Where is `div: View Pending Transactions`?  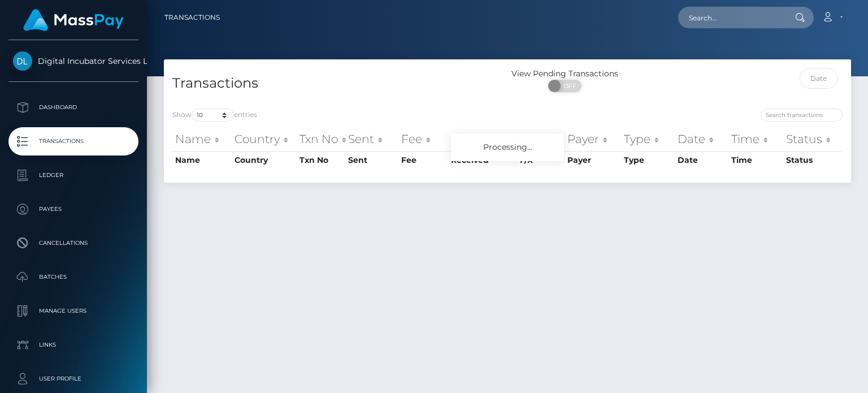
div: View Pending Transactions is located at coordinates (565, 74).